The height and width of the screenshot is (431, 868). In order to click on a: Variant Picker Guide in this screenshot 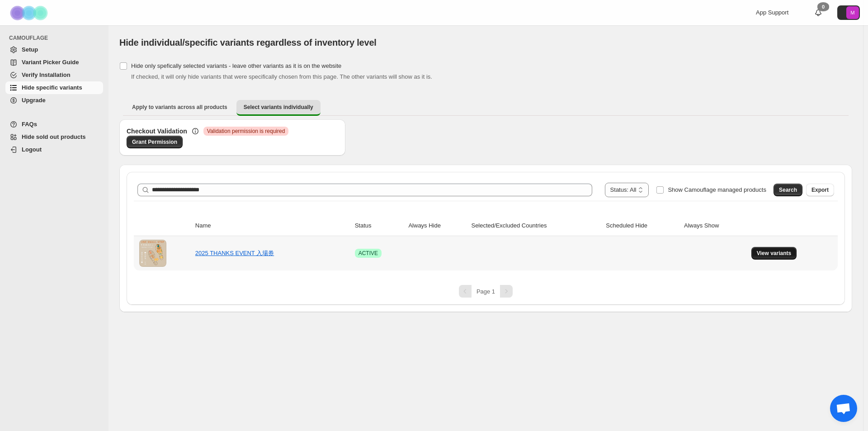, I will do `click(54, 62)`.